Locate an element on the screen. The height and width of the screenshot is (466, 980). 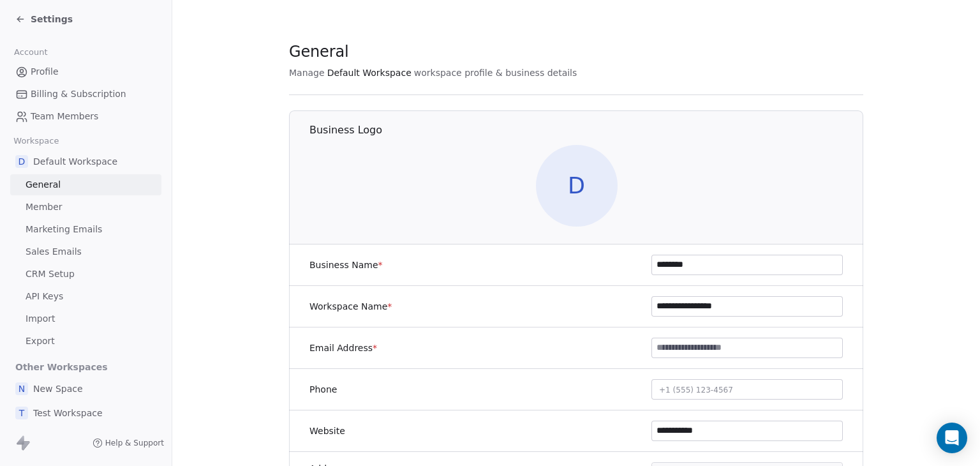
span: Test Workspace is located at coordinates (68, 412).